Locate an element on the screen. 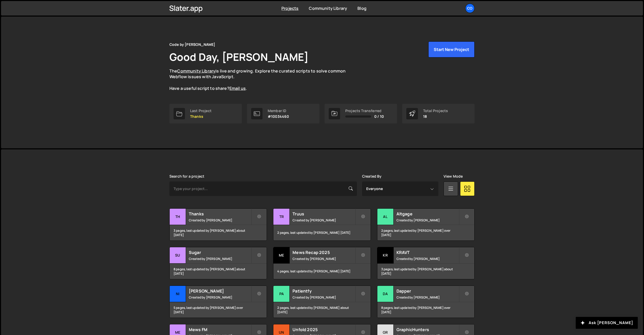 The width and height of the screenshot is (644, 335). a: Projects is located at coordinates (290, 8).